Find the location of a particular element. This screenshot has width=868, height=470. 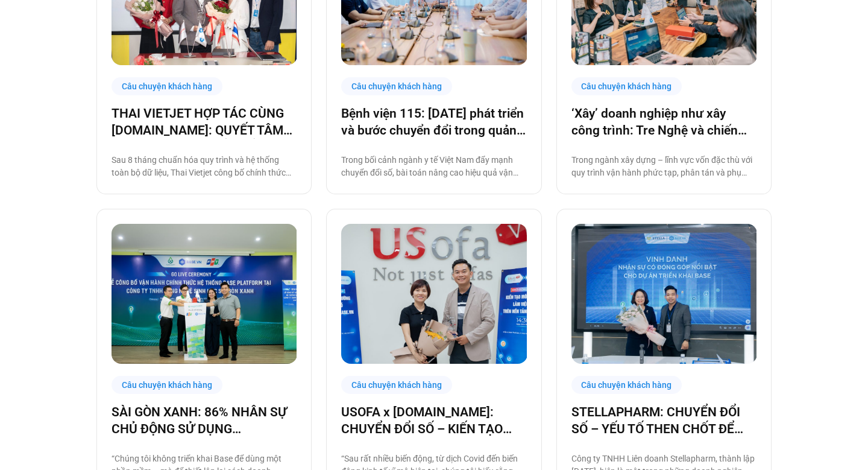

a: ‘Xây’ doanh nghiệp như xây công trình: Tre Nghệ và chiến lược chuyển đổi từ gốc is located at coordinates (664, 122).